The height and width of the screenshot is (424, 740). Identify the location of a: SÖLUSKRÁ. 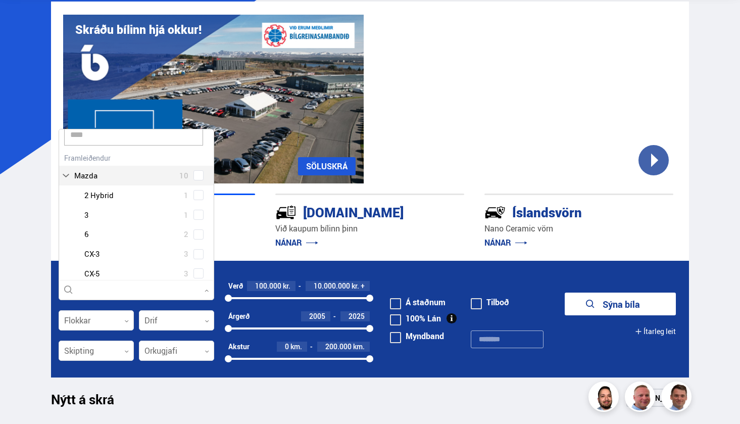
(327, 166).